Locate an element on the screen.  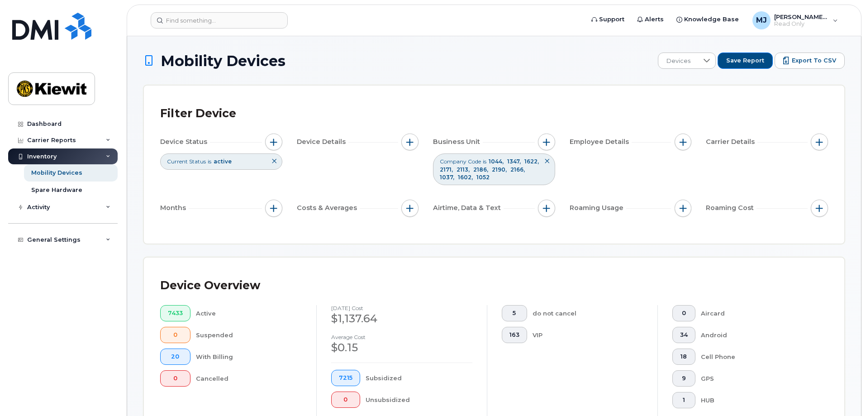
div: With Billing is located at coordinates (249, 357).